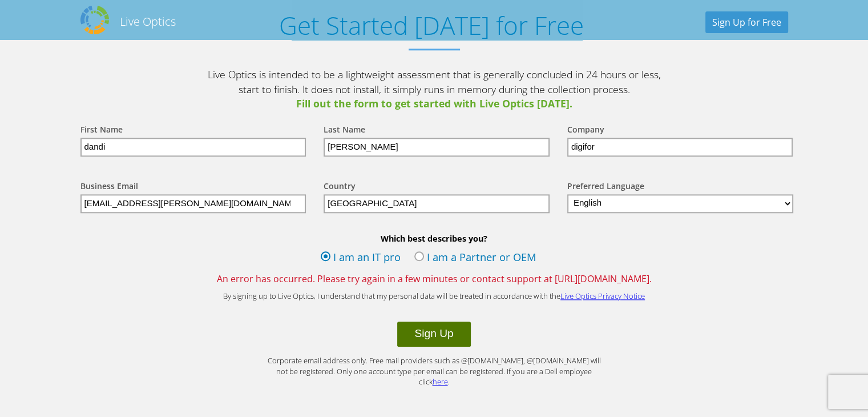 The height and width of the screenshot is (417, 868). I want to click on label: Preferred Language, so click(606, 187).